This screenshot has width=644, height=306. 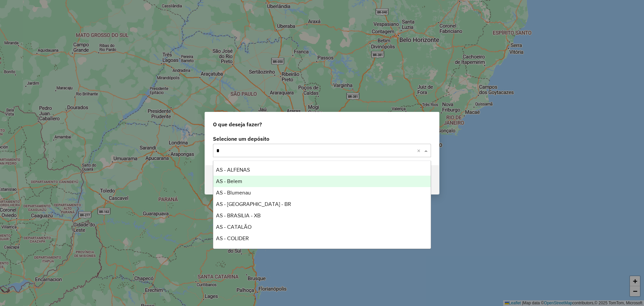 I want to click on span: Clear all, so click(x=420, y=150).